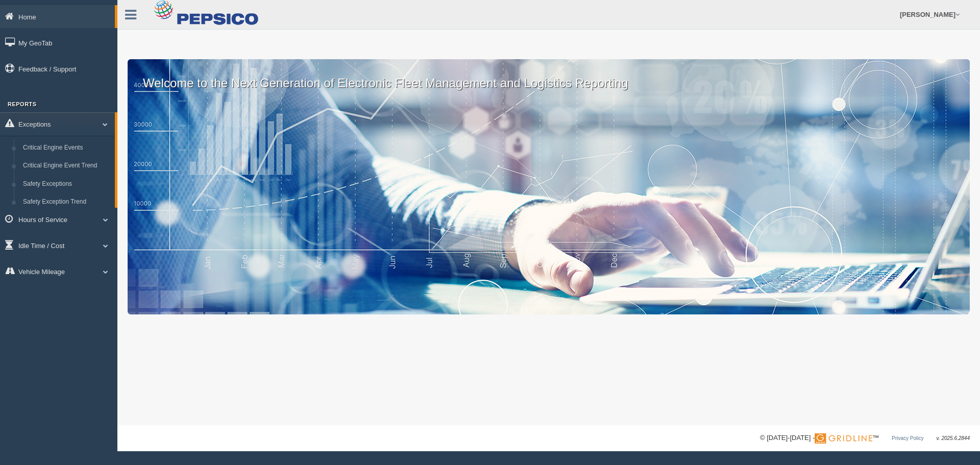 The height and width of the screenshot is (465, 980). Describe the element at coordinates (907, 438) in the screenshot. I see `a: Privacy Policy` at that location.